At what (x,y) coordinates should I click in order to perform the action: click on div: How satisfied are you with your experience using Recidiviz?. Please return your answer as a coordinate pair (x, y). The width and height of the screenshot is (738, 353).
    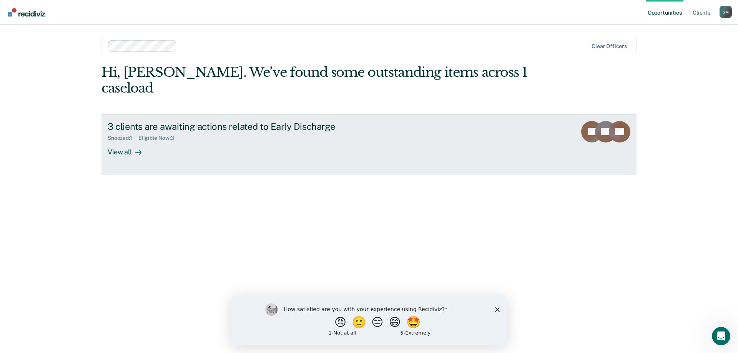
    Looking at the image, I should click on (141, 13).